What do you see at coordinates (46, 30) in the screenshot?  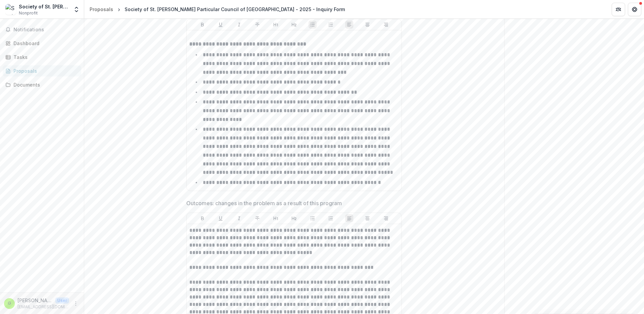 I see `span: Notifications` at bounding box center [46, 30].